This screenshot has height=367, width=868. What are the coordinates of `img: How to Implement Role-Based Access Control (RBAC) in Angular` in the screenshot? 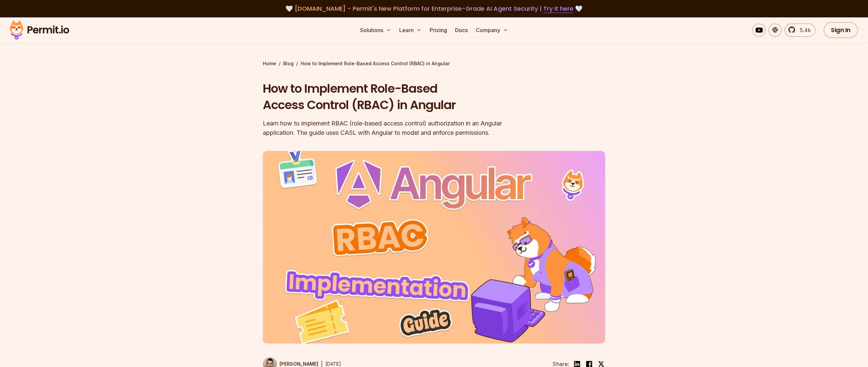 It's located at (434, 247).